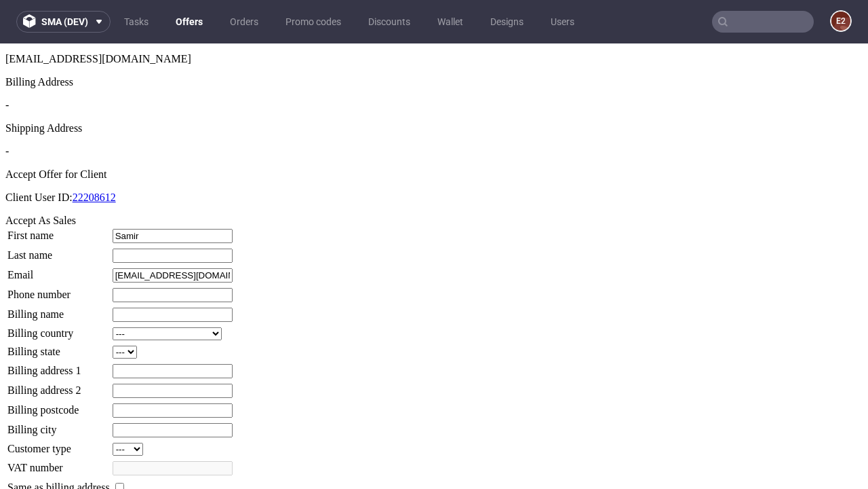  Describe the element at coordinates (434, 177) in the screenshot. I see `div: Accept As Sales` at that location.